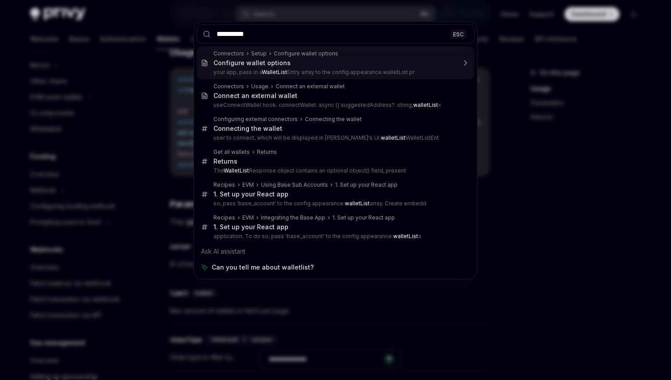 Image resolution: width=671 pixels, height=380 pixels. Describe the element at coordinates (263, 268) in the screenshot. I see `span: Can you tell me about walletlist?` at that location.